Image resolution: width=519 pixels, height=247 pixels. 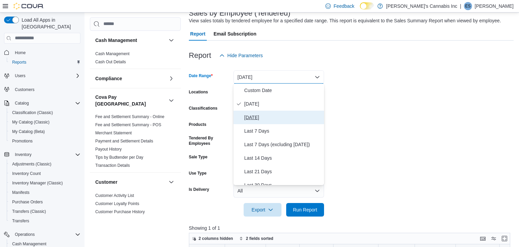 I want to click on button: Cash Management, so click(x=131, y=40).